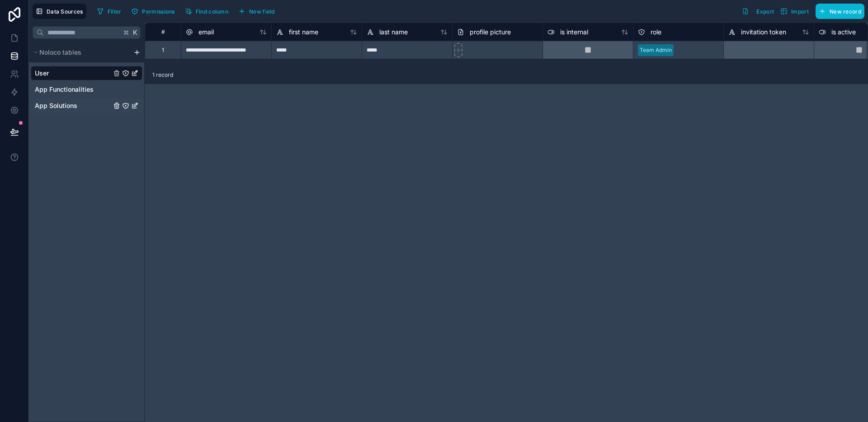 The image size is (868, 422). I want to click on span: K, so click(135, 33).